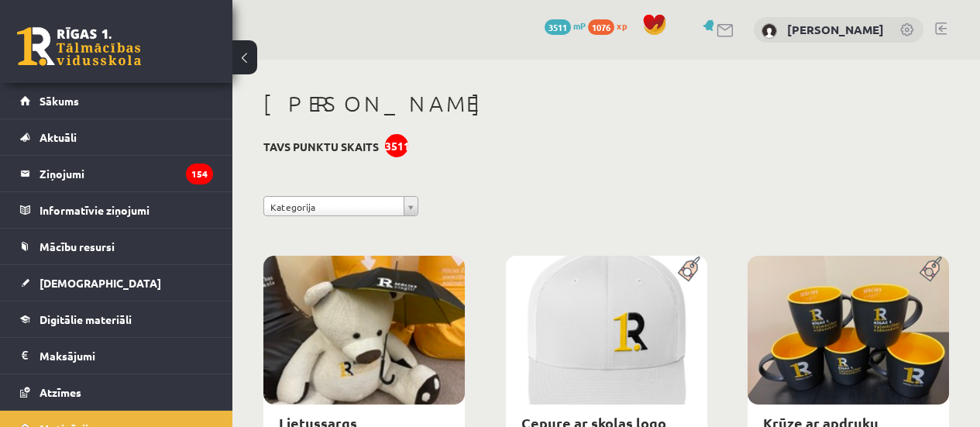  I want to click on legend: Informatīvie ziņojumi, so click(127, 210).